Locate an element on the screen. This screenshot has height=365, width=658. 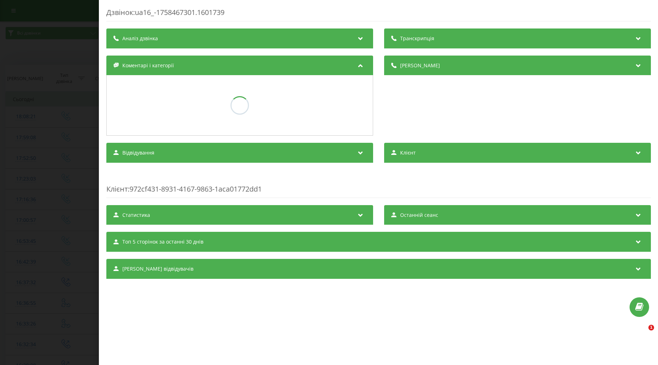
span: Останній сеанс is located at coordinates (419, 215).